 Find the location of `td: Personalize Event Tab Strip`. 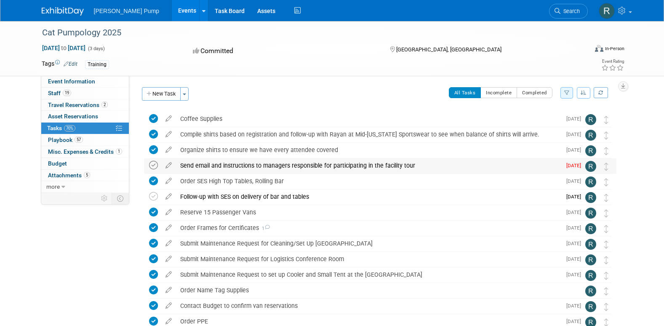

td: Personalize Event Tab Strip is located at coordinates (104, 198).